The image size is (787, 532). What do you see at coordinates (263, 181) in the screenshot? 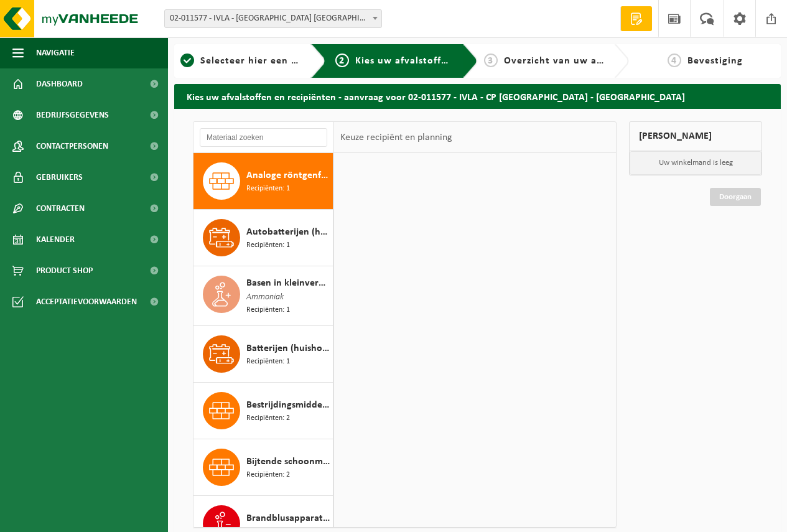
I see `button: Analoge röntgenfoto’s en nitraatfilms (huishoudelijk) Recipiënten: 1` at bounding box center [263, 181].